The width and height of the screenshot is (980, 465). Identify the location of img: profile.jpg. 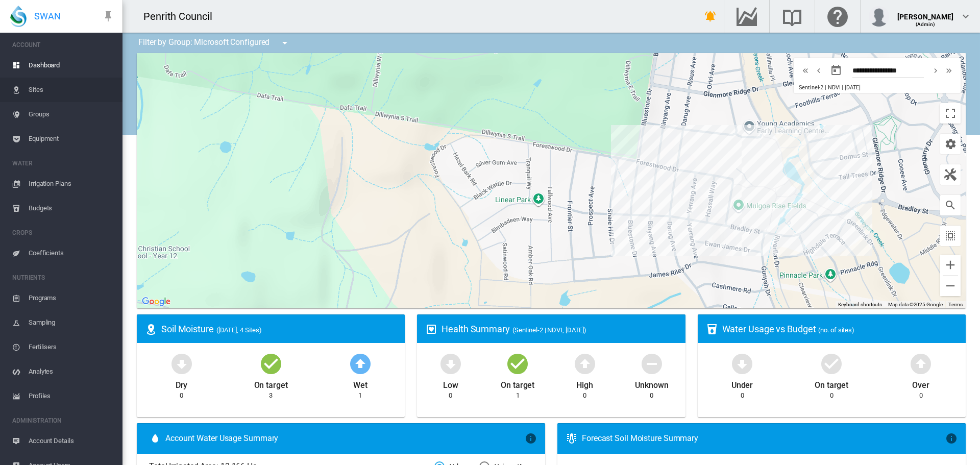
(879, 17).